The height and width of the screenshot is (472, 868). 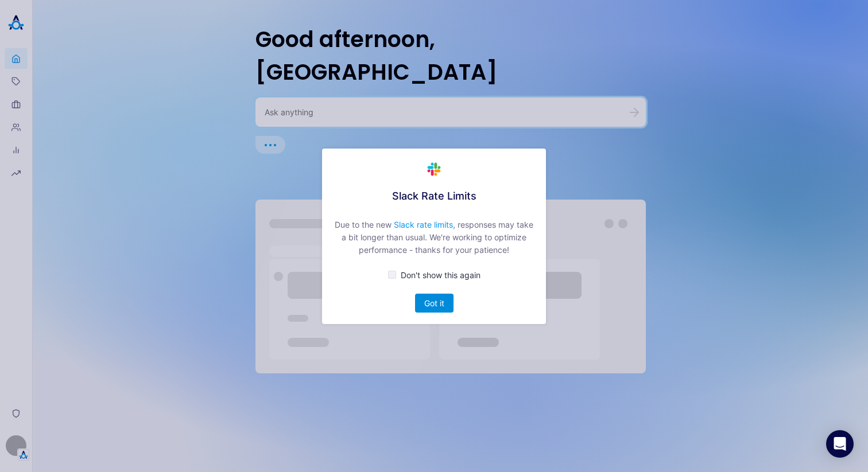 I want to click on div: Slack Rate Limits, so click(x=434, y=183).